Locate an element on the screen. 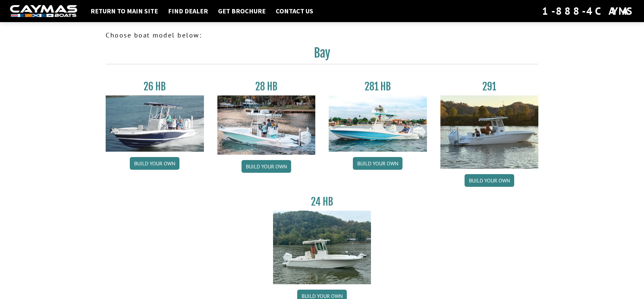 The height and width of the screenshot is (299, 644). img: 28-hb-twin.jpg is located at coordinates (378, 124).